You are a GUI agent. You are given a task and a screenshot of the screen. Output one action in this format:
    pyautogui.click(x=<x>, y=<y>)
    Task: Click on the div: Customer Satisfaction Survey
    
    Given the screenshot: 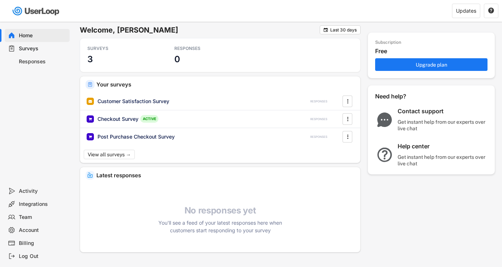 What is the action you would take?
    pyautogui.click(x=133, y=101)
    